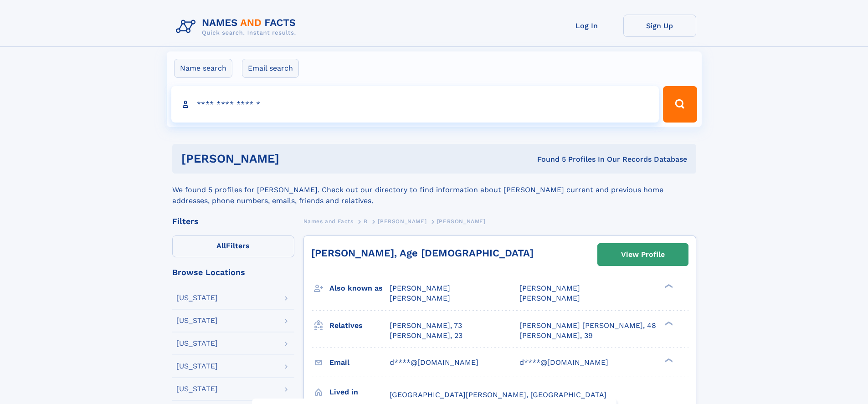 This screenshot has height=404, width=868. What do you see at coordinates (233, 221) in the screenshot?
I see `div: Filters` at bounding box center [233, 221].